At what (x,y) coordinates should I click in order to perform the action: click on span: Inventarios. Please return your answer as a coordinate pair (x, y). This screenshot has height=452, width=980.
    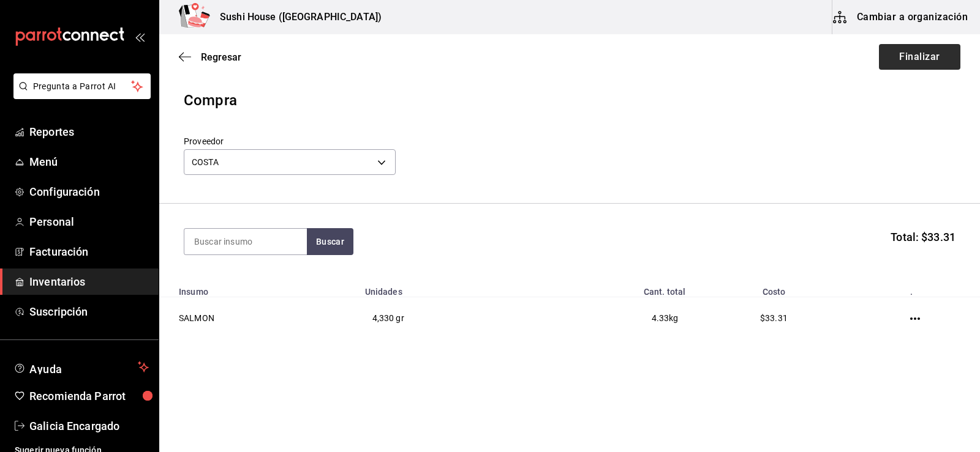
    Looking at the image, I should click on (89, 282).